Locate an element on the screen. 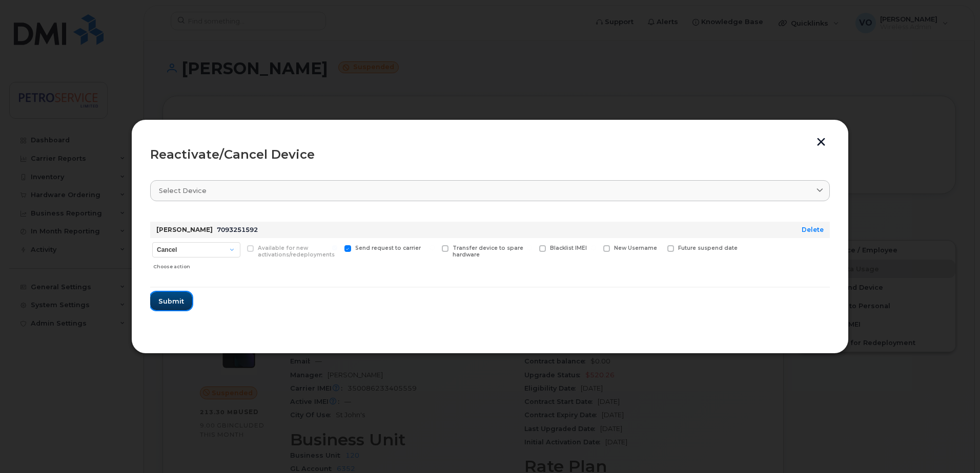 This screenshot has width=980, height=473. span: Submit is located at coordinates (171, 301).